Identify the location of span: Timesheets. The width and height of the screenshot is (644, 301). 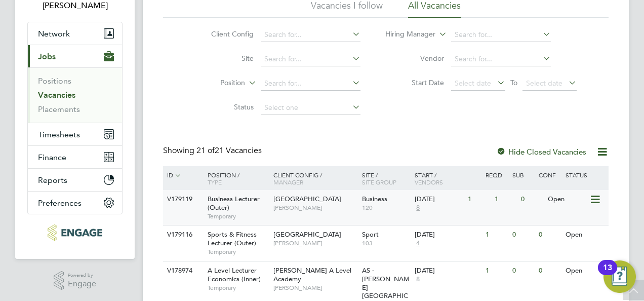
(59, 134).